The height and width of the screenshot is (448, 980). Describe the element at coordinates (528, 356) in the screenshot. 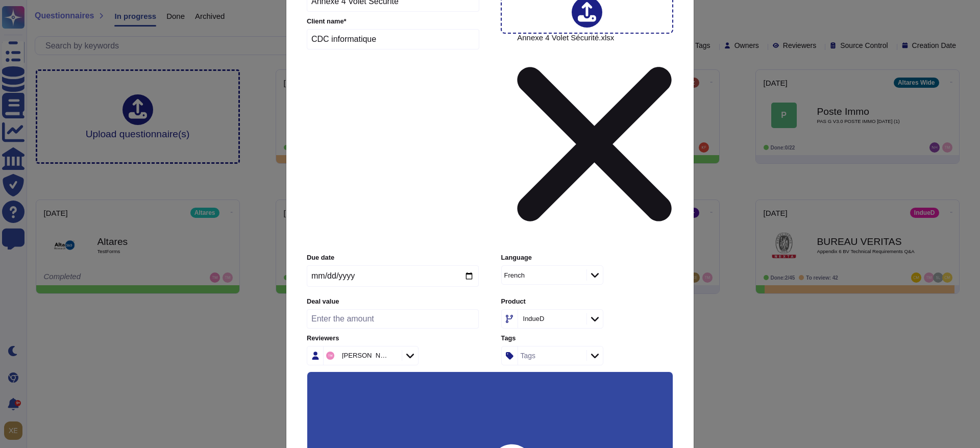

I see `div: Tags` at that location.